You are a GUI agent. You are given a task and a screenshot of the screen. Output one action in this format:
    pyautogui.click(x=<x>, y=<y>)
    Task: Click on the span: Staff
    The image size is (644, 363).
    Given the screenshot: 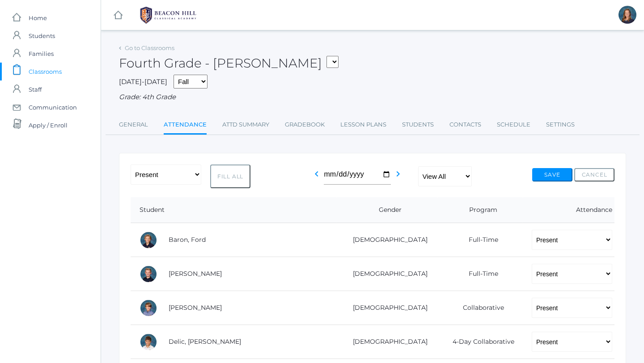 What is the action you would take?
    pyautogui.click(x=35, y=89)
    